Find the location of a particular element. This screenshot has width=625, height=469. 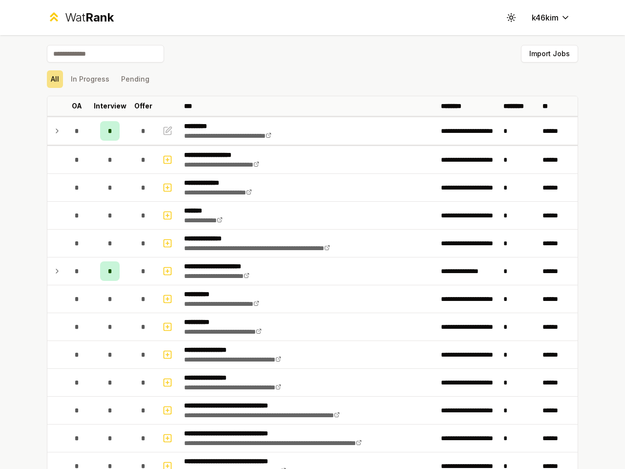

span: k46kim is located at coordinates (545, 18).